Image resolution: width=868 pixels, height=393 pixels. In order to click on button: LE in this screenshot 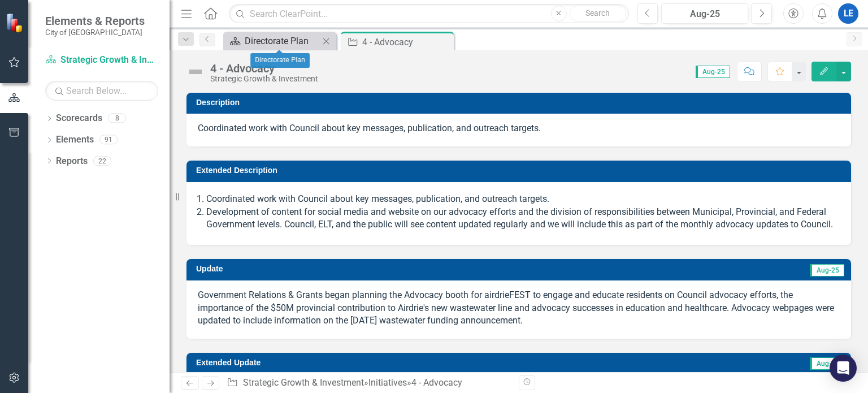, I will do `click(848, 14)`.